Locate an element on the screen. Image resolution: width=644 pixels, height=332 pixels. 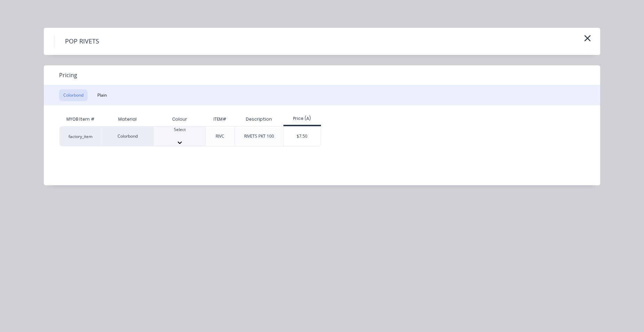
div: $7.50 is located at coordinates (302, 136).